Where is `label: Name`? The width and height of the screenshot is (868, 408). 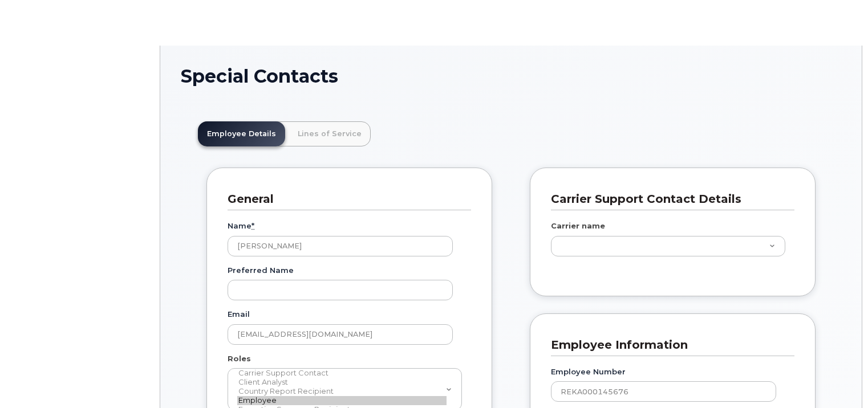
label: Name is located at coordinates (241, 226).